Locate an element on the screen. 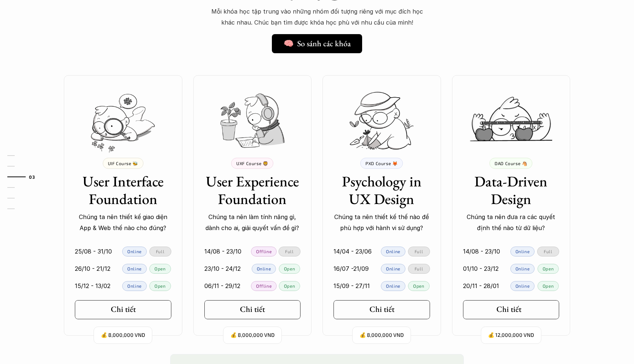 The height and width of the screenshot is (364, 634). p: 26/10 - 21/12 is located at coordinates (92, 268).